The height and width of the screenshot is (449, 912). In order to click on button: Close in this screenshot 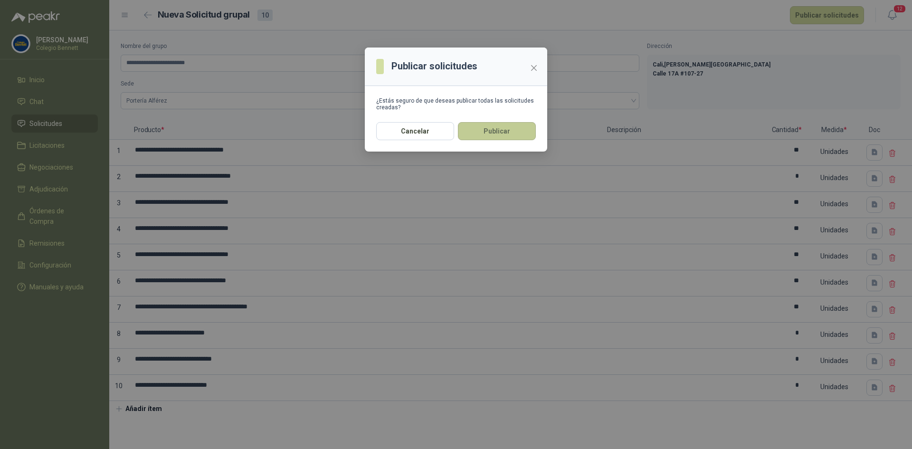, I will do `click(534, 68)`.